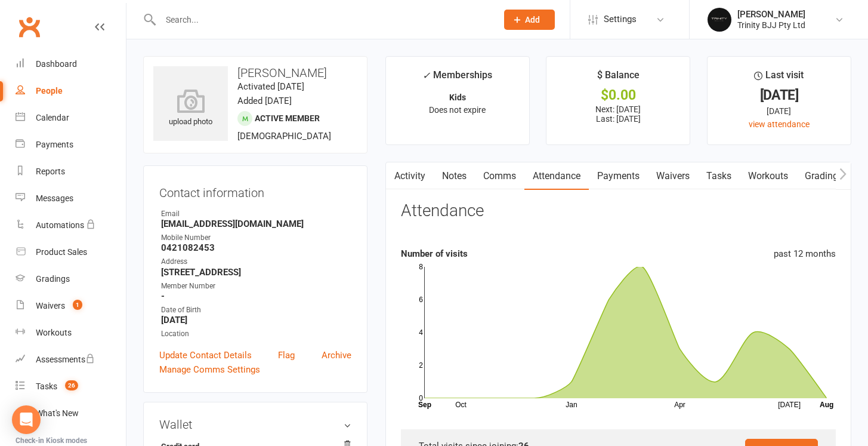 This screenshot has width=868, height=446. What do you see at coordinates (53, 117) in the screenshot?
I see `div: Calendar` at bounding box center [53, 117].